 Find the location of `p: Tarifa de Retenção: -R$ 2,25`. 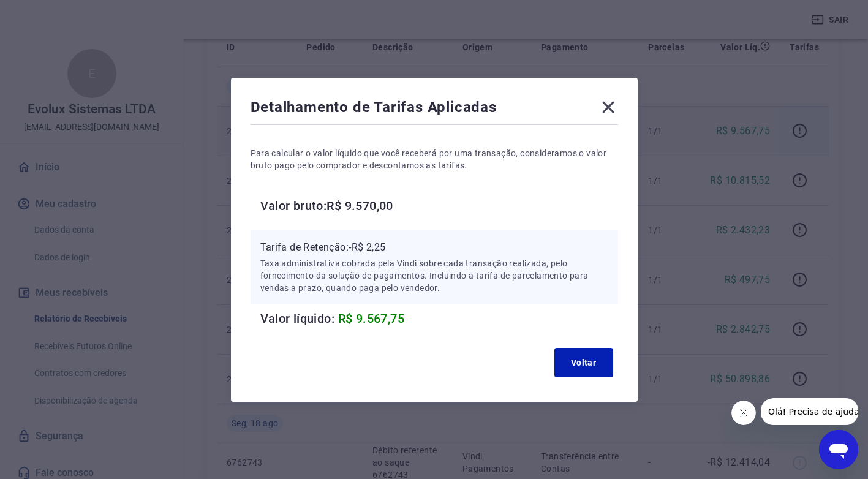

p: Tarifa de Retenção: -R$ 2,25 is located at coordinates (434, 248).